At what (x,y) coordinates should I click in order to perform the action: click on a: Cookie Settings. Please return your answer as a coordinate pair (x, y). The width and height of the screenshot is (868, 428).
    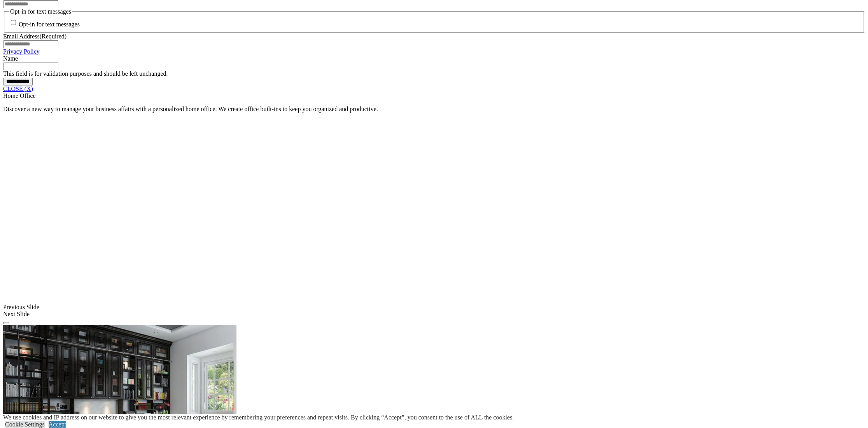
    Looking at the image, I should click on (25, 424).